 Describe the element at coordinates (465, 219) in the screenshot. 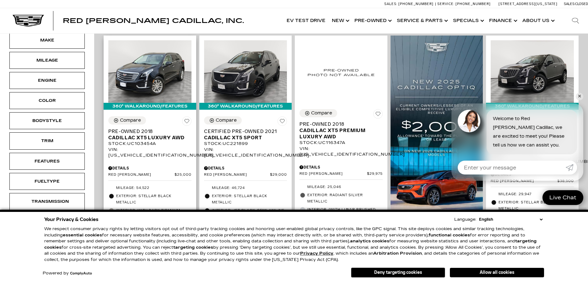

I see `div: Language:` at that location.